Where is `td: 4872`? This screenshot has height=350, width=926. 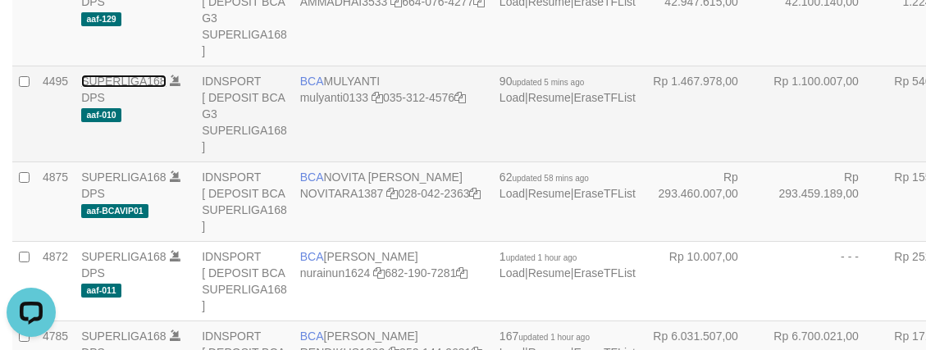
td: 4872 is located at coordinates (55, 280).